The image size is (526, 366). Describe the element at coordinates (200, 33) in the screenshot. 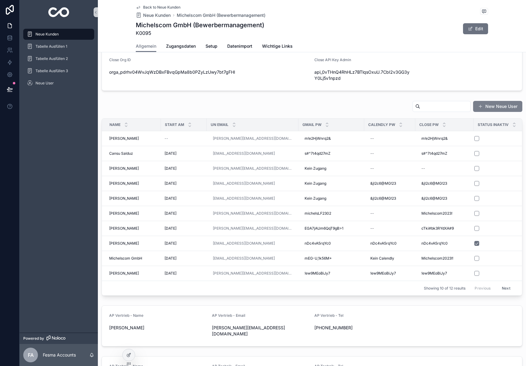

I see `span: K0095` at that location.